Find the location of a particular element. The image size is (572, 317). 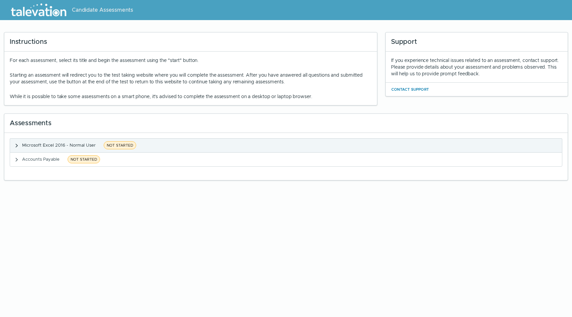

div: For each assessment, select its title and begin the assessment using the "start" button. is located at coordinates (191, 78).